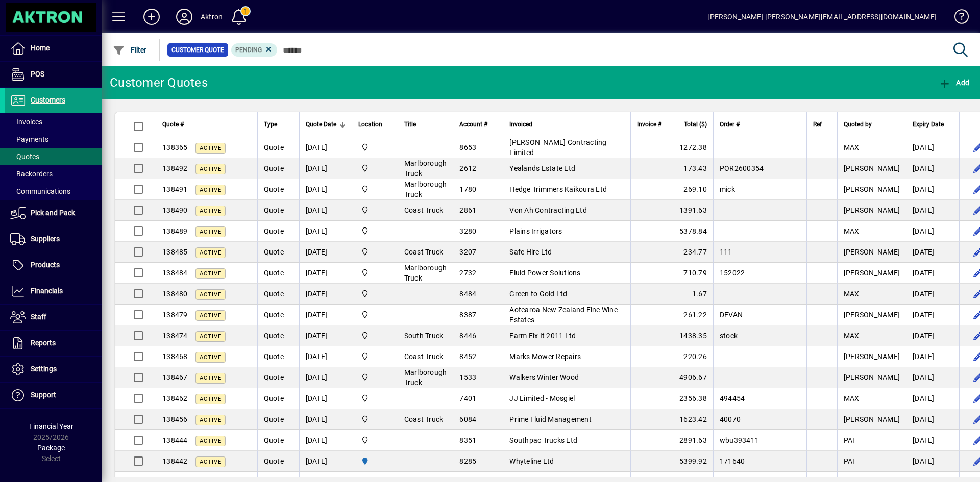  I want to click on span: 138365, so click(175, 148).